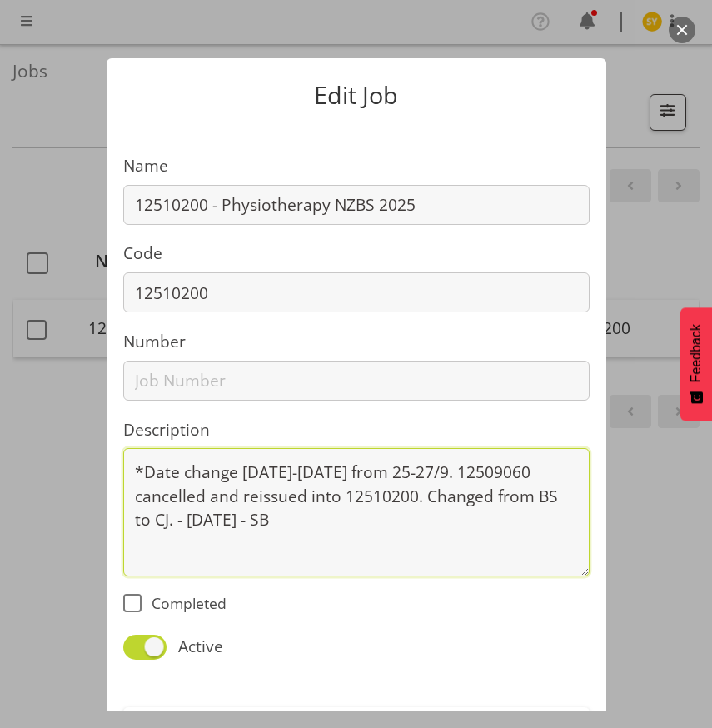  Describe the element at coordinates (356, 381) in the screenshot. I see `input: Job Number` at that location.